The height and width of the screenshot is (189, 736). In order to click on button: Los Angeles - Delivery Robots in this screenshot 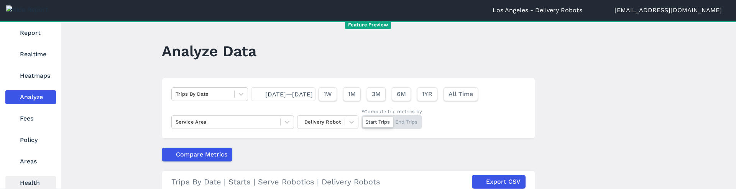, I will do `click(542, 10)`.